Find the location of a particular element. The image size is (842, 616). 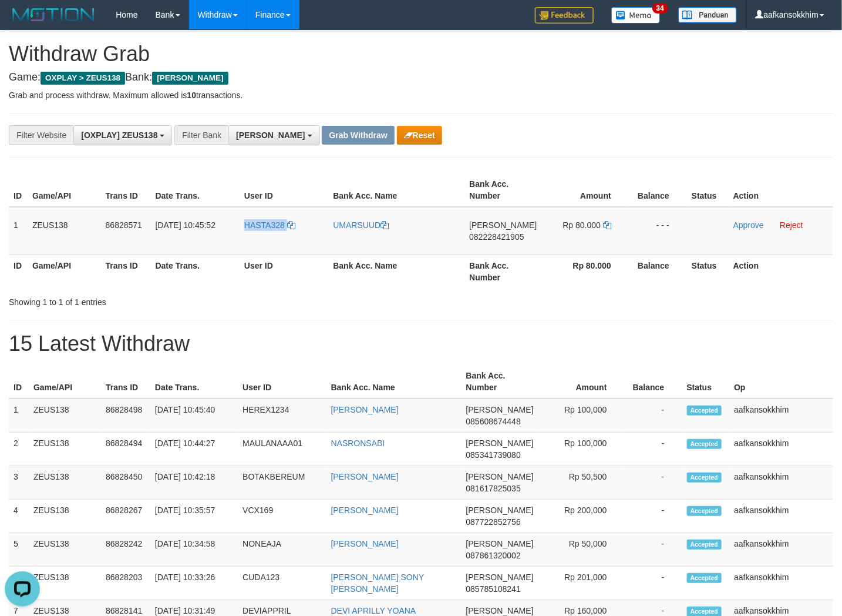

th: Bank Acc. Number is located at coordinates (503, 271).